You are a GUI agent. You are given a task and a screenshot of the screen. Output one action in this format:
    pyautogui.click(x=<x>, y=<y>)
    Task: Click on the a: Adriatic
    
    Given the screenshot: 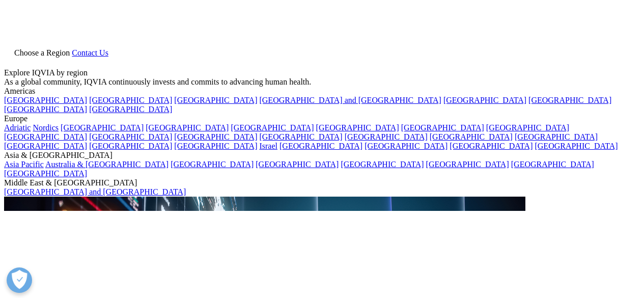 What is the action you would take?
    pyautogui.click(x=17, y=128)
    